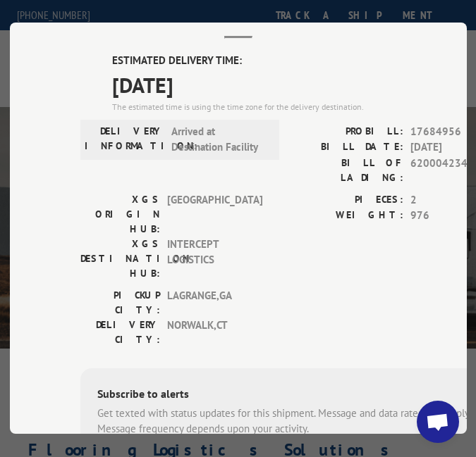 The image size is (476, 457). I want to click on label: DELIVERY INFORMATION:, so click(124, 140).